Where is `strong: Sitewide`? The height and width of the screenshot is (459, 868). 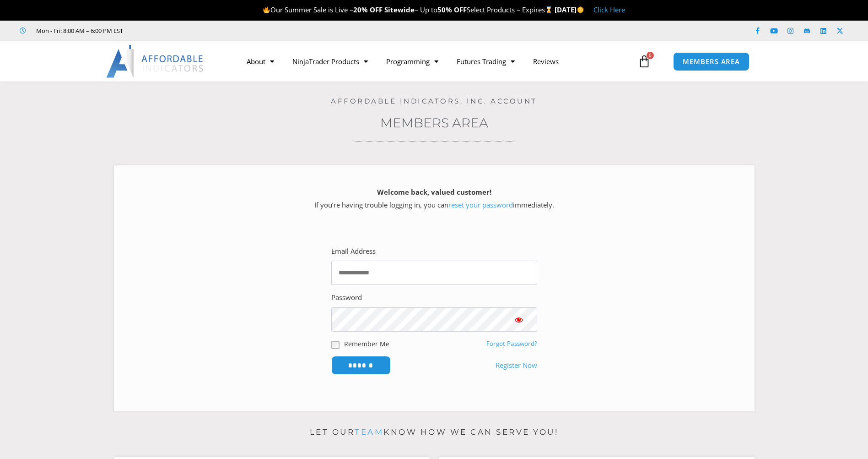 strong: Sitewide is located at coordinates (399, 9).